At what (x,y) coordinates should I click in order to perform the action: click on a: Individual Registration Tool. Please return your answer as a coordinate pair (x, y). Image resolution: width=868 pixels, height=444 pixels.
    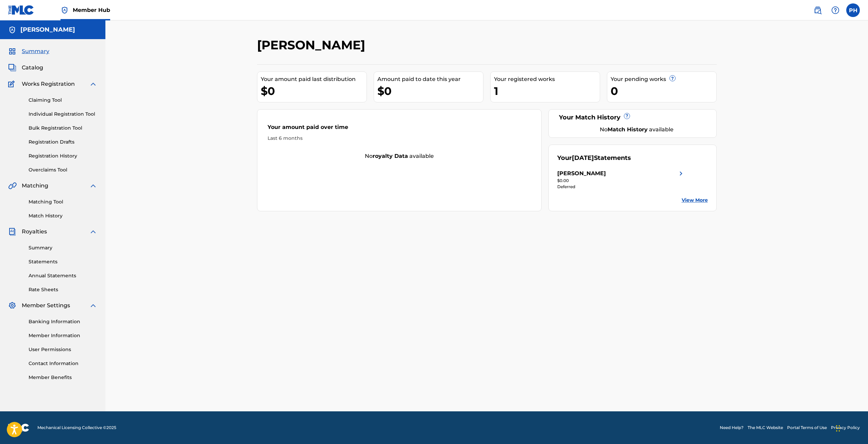
    Looking at the image, I should click on (63, 114).